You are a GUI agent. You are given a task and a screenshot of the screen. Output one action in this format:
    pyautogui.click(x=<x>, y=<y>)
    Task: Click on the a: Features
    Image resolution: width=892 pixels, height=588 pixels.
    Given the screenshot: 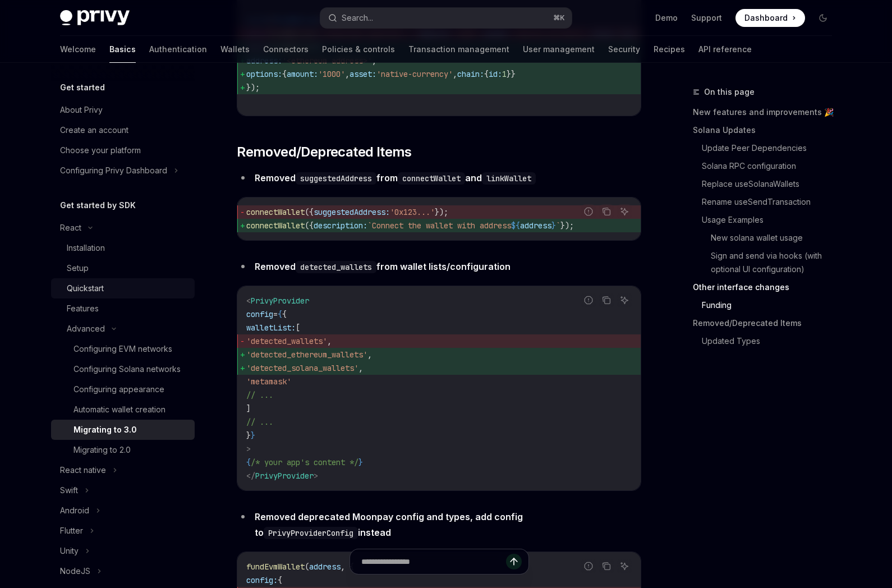 What is the action you would take?
    pyautogui.click(x=123, y=308)
    